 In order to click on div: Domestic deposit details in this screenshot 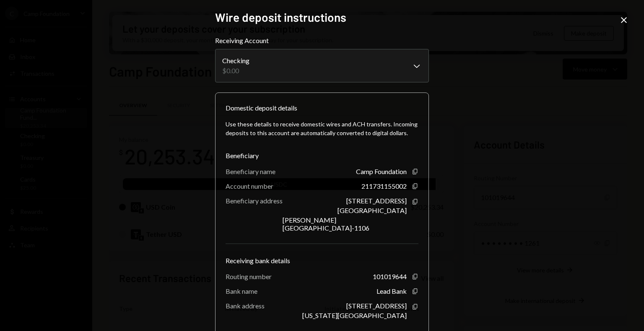, I will do `click(261, 108)`.